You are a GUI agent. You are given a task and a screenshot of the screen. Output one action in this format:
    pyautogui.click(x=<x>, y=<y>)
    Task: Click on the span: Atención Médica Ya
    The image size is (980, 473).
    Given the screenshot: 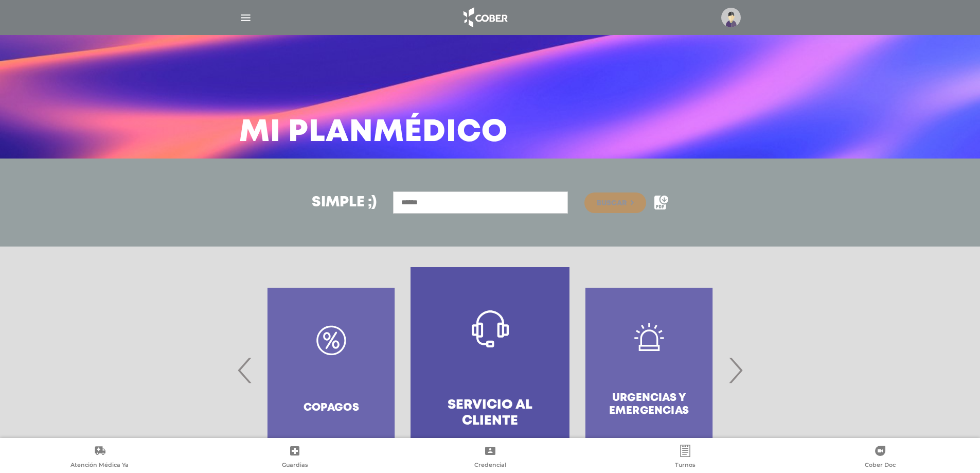 What is the action you would take?
    pyautogui.click(x=99, y=466)
    